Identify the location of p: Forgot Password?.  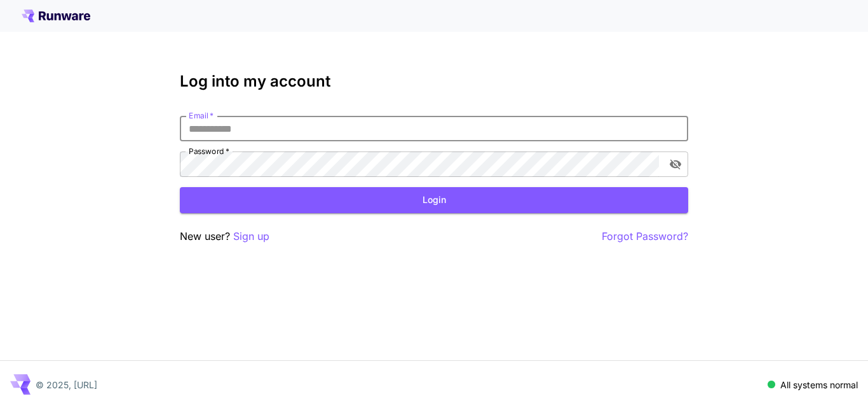
(646, 236).